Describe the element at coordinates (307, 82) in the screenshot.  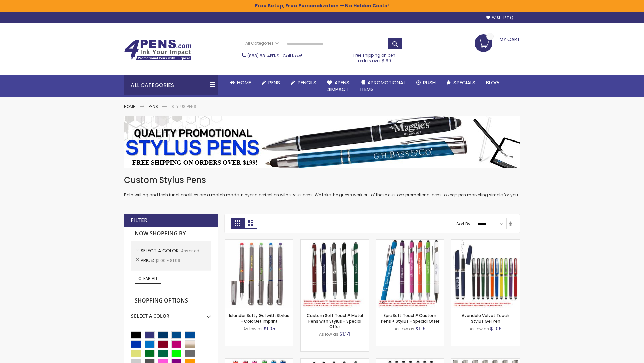
I see `span: Pencils` at that location.